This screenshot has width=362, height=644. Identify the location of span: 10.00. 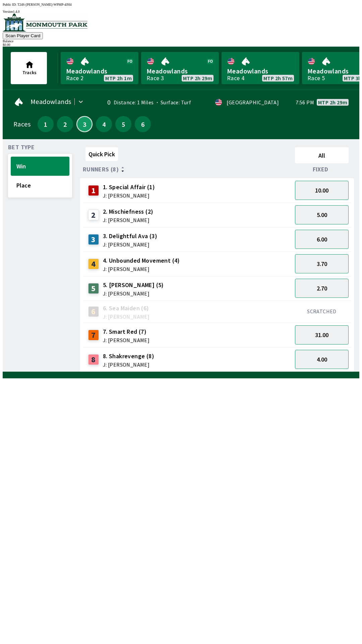
(322, 190).